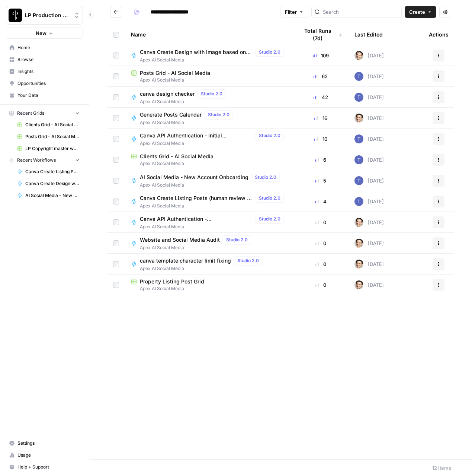  Describe the element at coordinates (209, 139) in the screenshot. I see `a: Canva API Authentication - Initial authorizationStudio 2.0Apex AI Social Media` at that location.